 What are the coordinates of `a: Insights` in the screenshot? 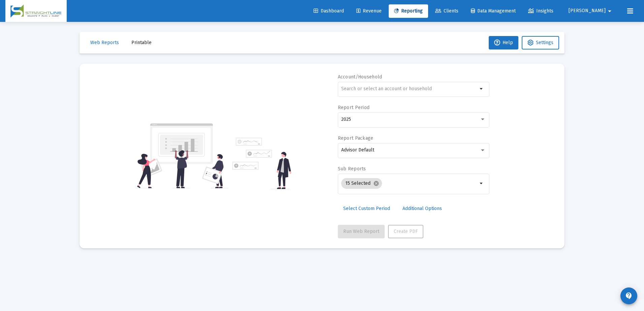 It's located at (541, 11).